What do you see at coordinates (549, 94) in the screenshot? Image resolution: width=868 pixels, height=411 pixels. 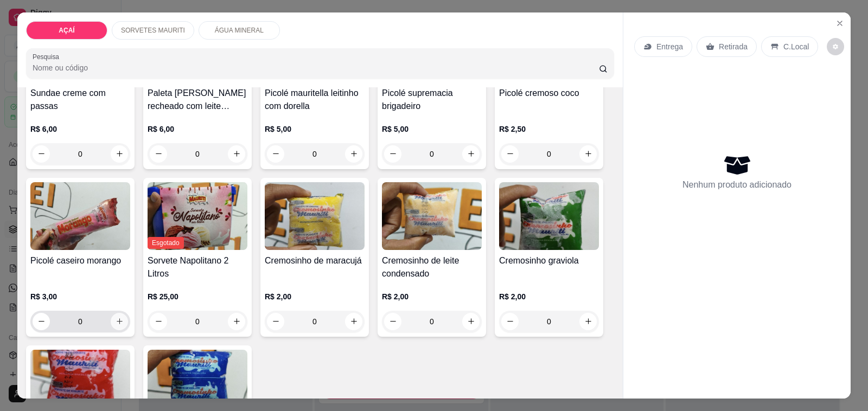 I see `h4: Picolé cremoso coco` at bounding box center [549, 94].